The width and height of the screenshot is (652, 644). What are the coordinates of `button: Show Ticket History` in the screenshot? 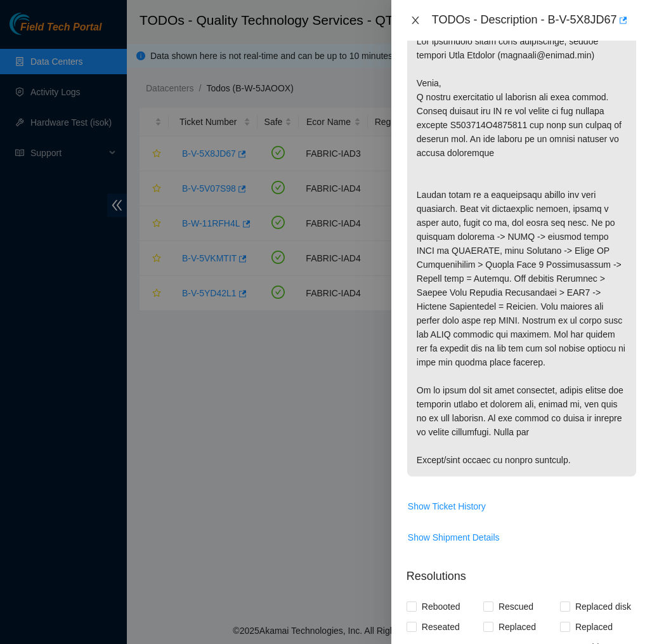 It's located at (447, 507).